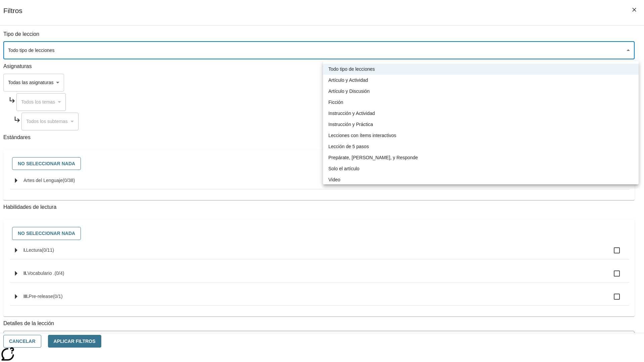  What do you see at coordinates (480, 147) in the screenshot?
I see `li: Lección de 5 pasos` at bounding box center [480, 147].